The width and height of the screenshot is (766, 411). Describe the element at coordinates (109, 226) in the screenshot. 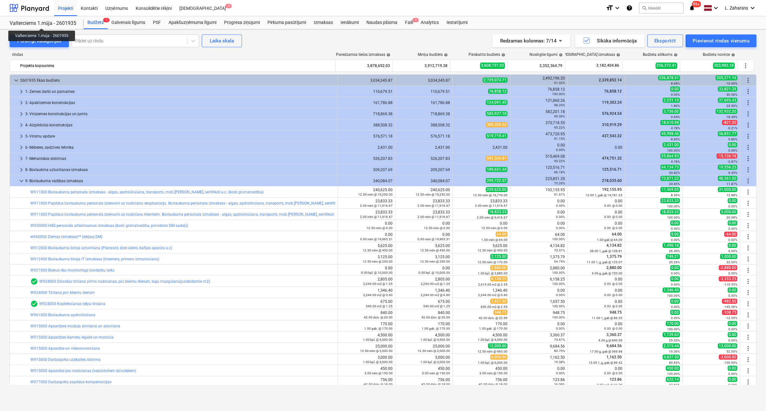

I see `a: W930000 H&S personāla attiecinamas izmaksas (kodē grāmatvedība, pārvietots DM sadaļā)` at that location.